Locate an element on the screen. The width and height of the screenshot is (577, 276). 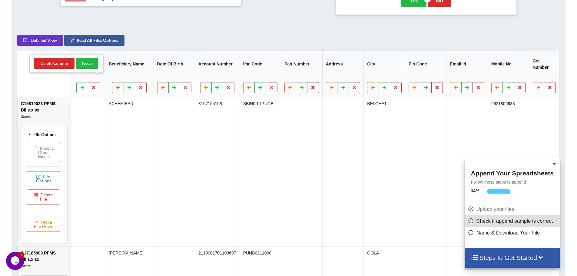
th: City is located at coordinates (384, 64).